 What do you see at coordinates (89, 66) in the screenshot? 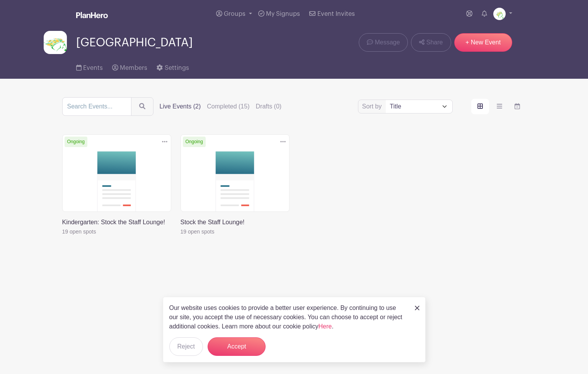
I see `a: Events` at bounding box center [89, 66].